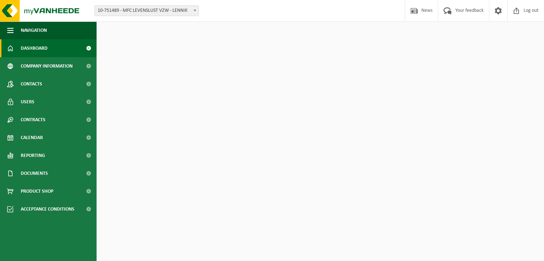 The height and width of the screenshot is (261, 544). I want to click on span: Dashboard, so click(34, 48).